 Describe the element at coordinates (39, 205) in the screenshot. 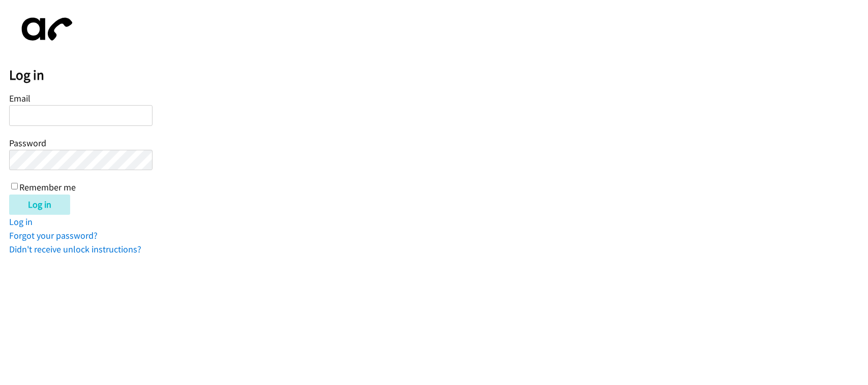

I see `input: Log in` at that location.